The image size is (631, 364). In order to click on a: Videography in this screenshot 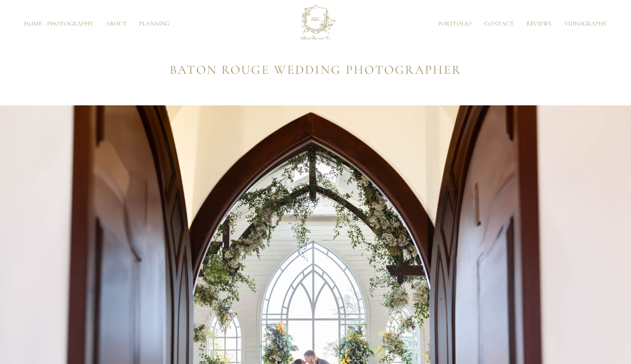, I will do `click(585, 24)`.